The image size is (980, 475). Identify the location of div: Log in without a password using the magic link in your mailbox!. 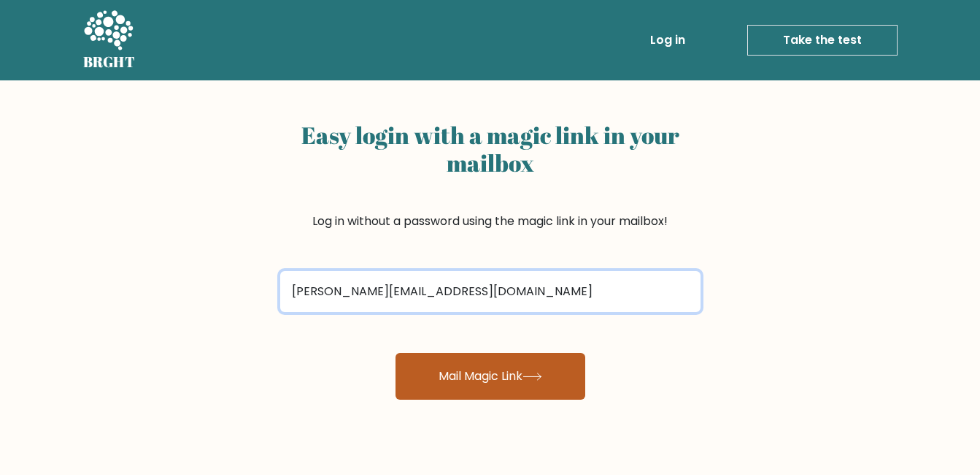
(490, 190).